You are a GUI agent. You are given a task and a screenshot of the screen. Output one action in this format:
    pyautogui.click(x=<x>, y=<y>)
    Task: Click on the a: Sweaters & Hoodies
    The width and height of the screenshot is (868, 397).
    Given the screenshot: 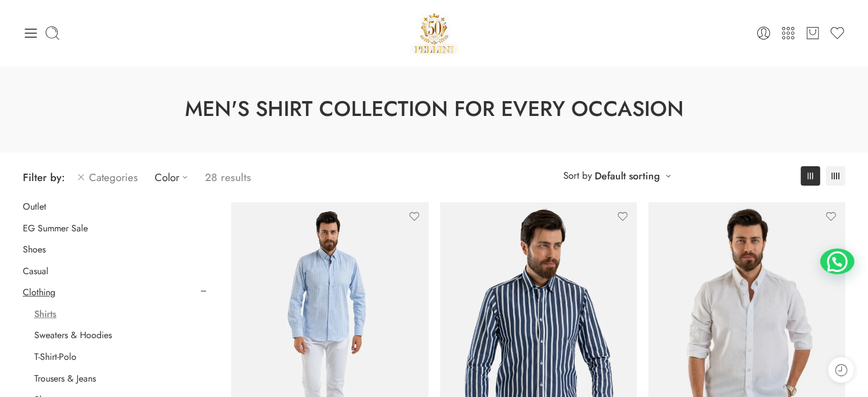 What is the action you would take?
    pyautogui.click(x=73, y=335)
    